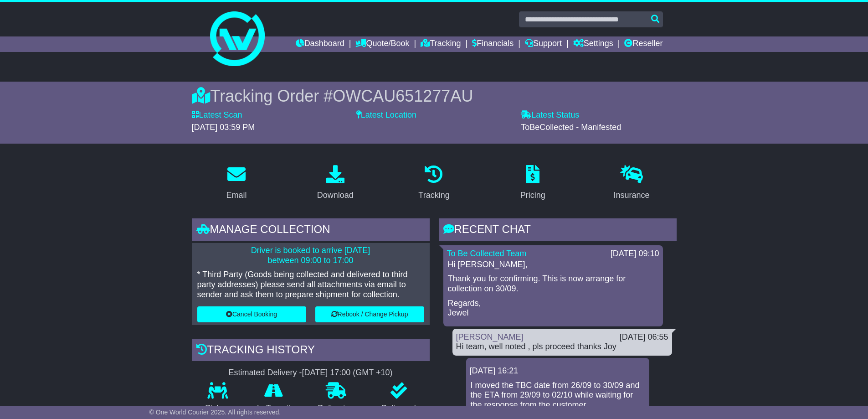  What do you see at coordinates (487, 253) in the screenshot?
I see `a: To Be Collected Team` at bounding box center [487, 253].